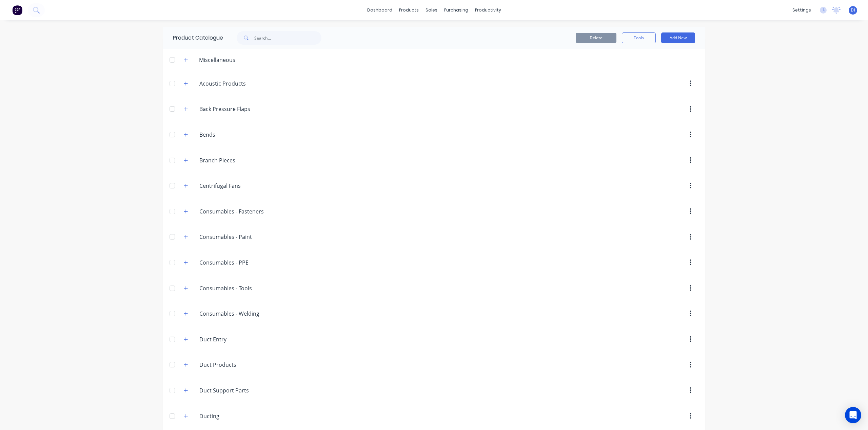 Image resolution: width=868 pixels, height=430 pixels. What do you see at coordinates (456, 10) in the screenshot?
I see `div: purchasing` at bounding box center [456, 10].